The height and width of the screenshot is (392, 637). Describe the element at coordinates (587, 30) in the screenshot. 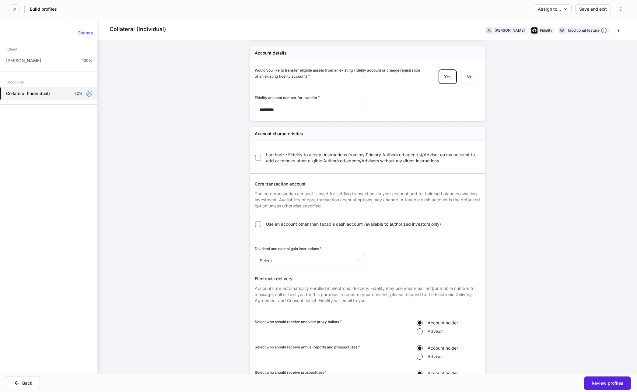

I see `div: 1 additional feature` at that location.